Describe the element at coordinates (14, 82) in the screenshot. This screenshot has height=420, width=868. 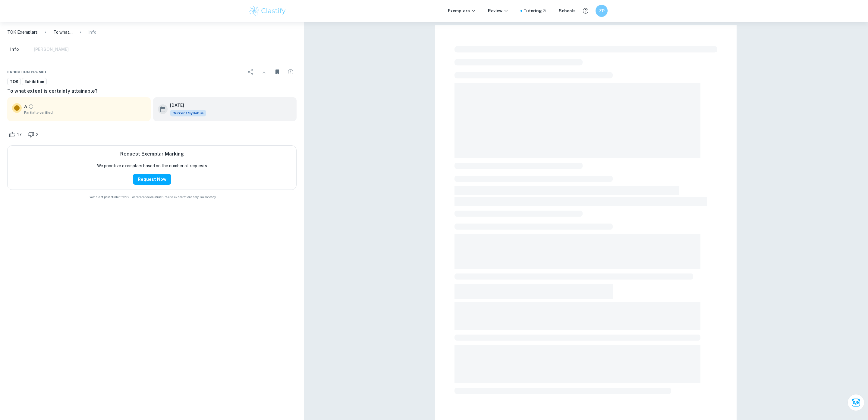
I see `a: TOK` at that location.